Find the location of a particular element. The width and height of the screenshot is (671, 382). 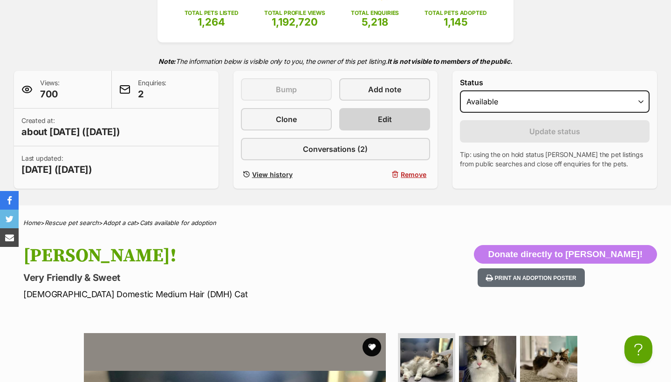

button: Bump is located at coordinates (286, 89).